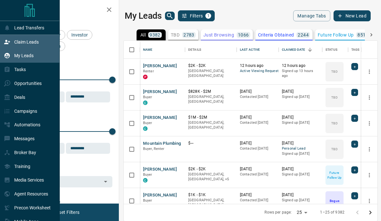 The height and width of the screenshot is (221, 381). Describe the element at coordinates (196, 16) in the screenshot. I see `button: Filters1` at that location.